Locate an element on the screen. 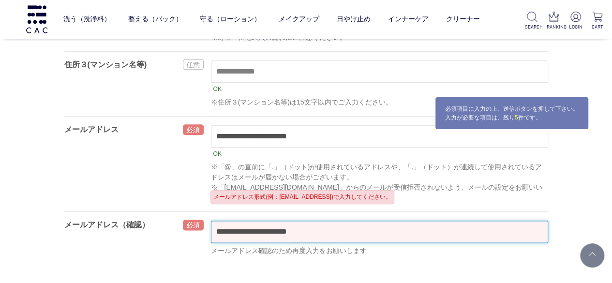 This screenshot has height=283, width=612. p: RANKING is located at coordinates (554, 27).